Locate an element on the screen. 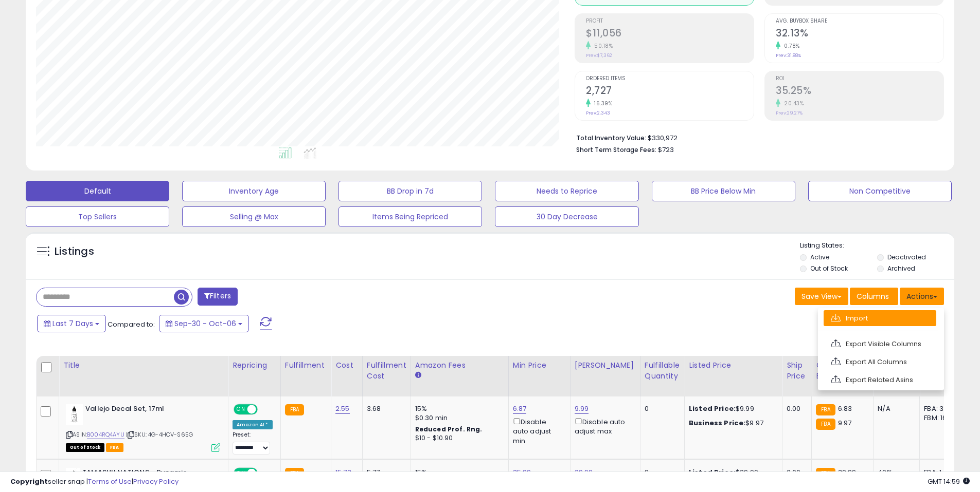  button: Items Being Repriced is located at coordinates (410, 217).